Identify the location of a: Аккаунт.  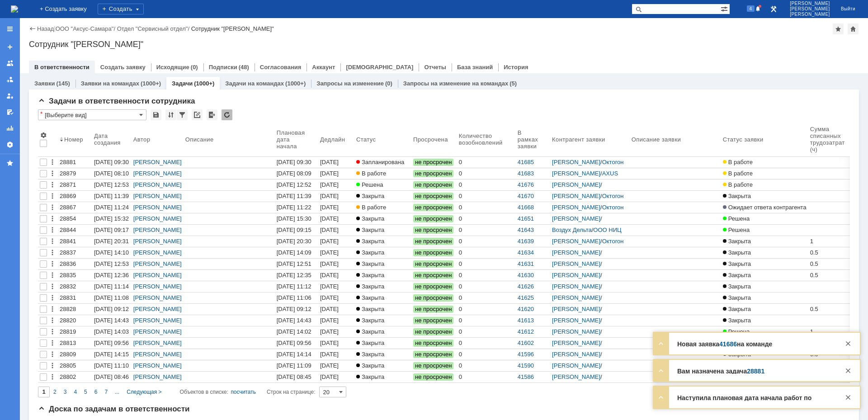
(323, 67).